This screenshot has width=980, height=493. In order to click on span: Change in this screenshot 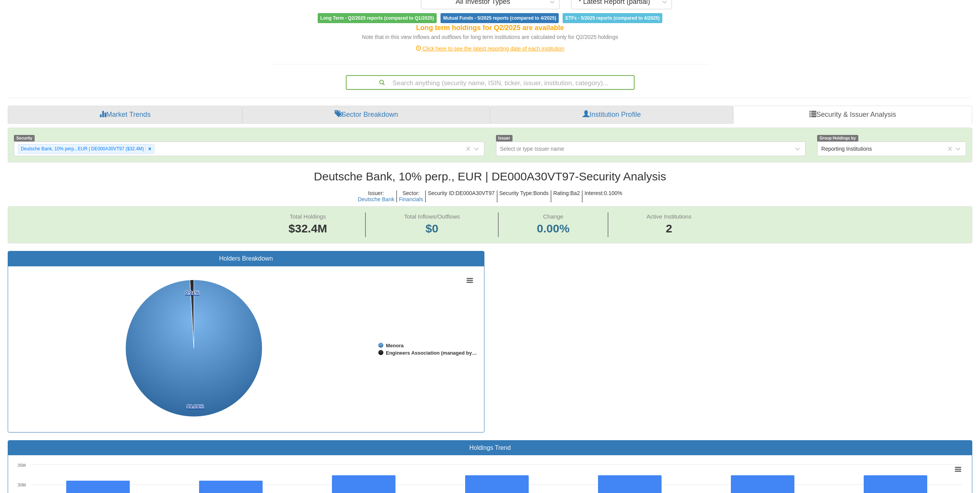, I will do `click(553, 216)`.